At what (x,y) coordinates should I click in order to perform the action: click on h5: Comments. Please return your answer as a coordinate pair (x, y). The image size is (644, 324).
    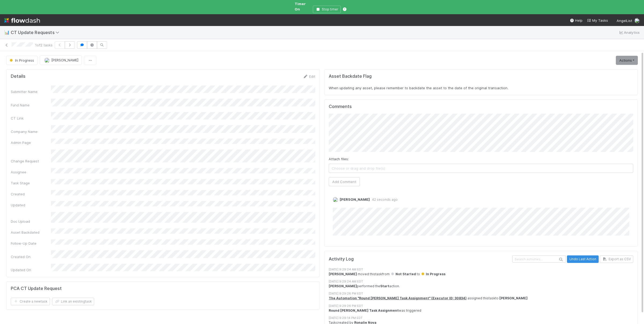
    Looking at the image, I should click on (481, 106).